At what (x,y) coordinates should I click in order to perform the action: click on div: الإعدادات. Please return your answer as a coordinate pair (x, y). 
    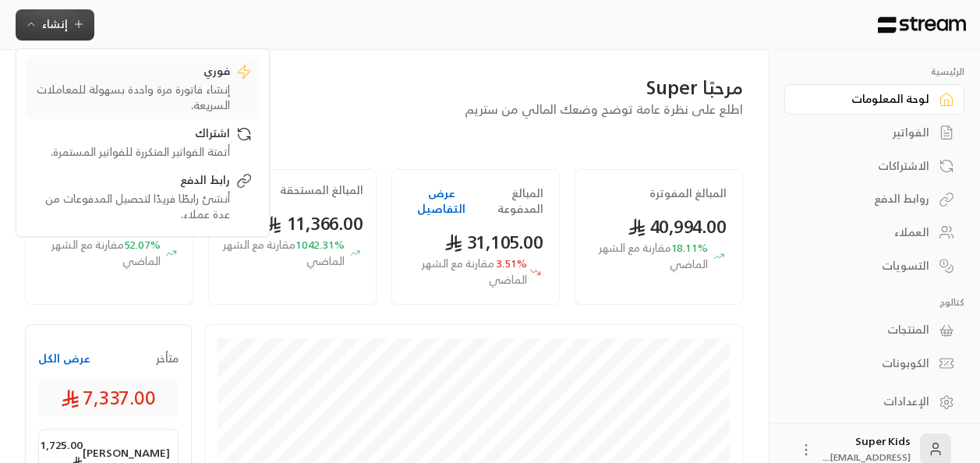
    Looking at the image, I should click on (866, 402).